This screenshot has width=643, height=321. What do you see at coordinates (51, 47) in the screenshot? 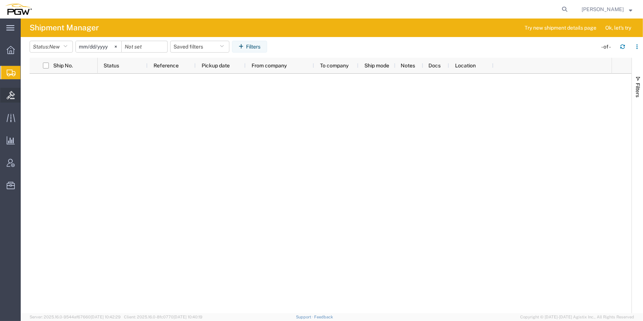
I see `button: Status:New` at bounding box center [51, 47].